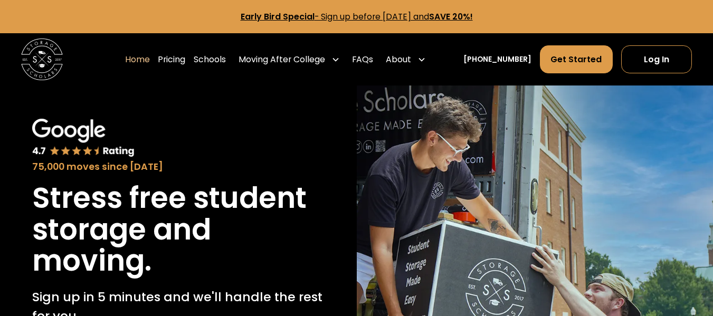 The image size is (713, 316). What do you see at coordinates (451, 16) in the screenshot?
I see `strong: SAVE 20%!` at bounding box center [451, 16].